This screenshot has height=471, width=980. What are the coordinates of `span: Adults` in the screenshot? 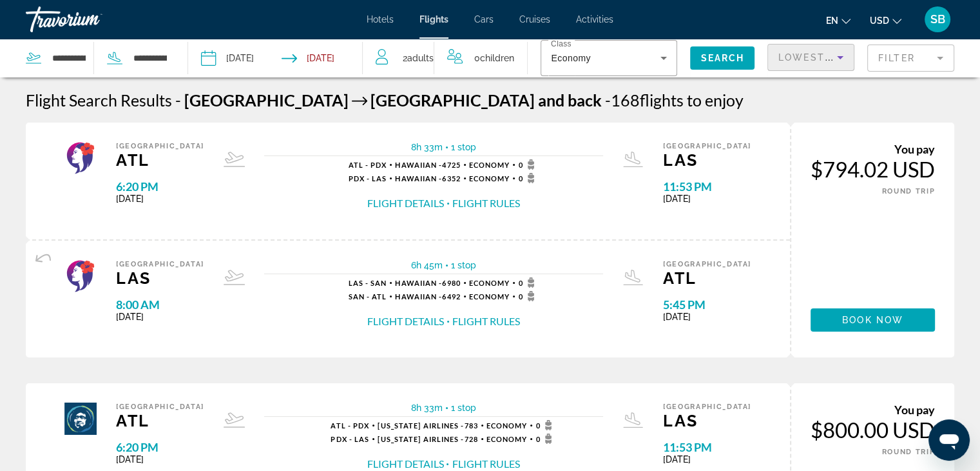 It's located at (420, 58).